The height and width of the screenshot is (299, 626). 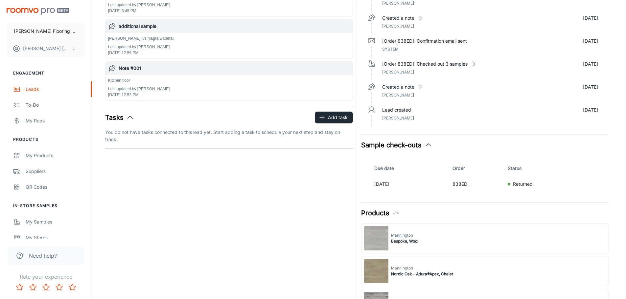 I want to click on p: Lead created, so click(x=397, y=110).